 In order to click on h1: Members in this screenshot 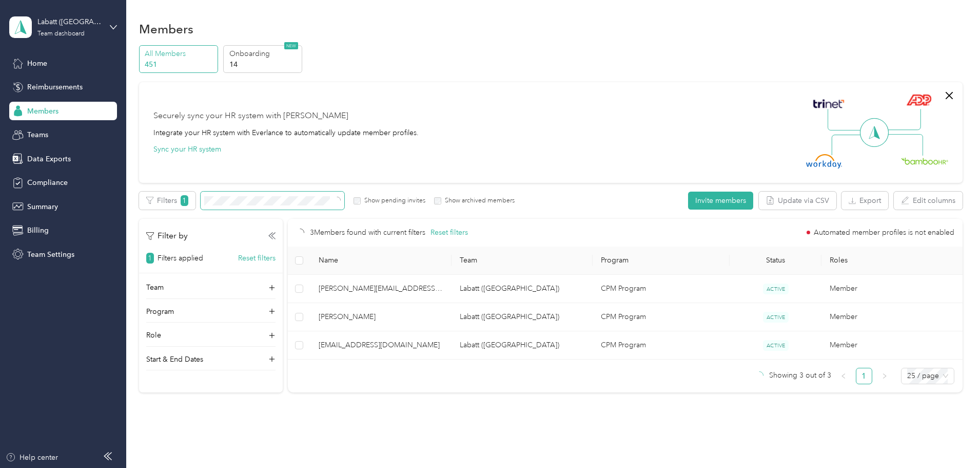, I will do `click(166, 29)`.